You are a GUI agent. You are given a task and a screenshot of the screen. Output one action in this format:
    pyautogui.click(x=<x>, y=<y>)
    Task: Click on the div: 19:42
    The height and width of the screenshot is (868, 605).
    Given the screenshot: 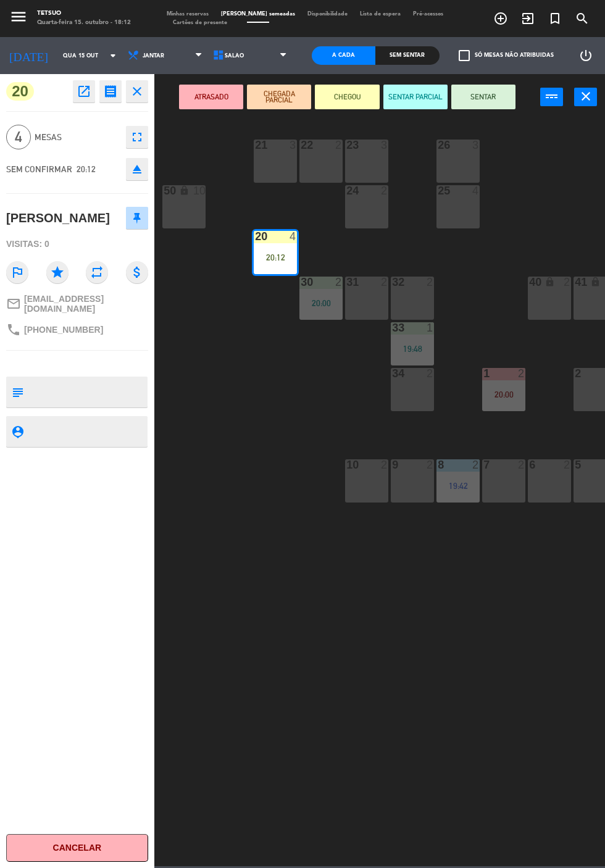 What is the action you would take?
    pyautogui.click(x=458, y=485)
    